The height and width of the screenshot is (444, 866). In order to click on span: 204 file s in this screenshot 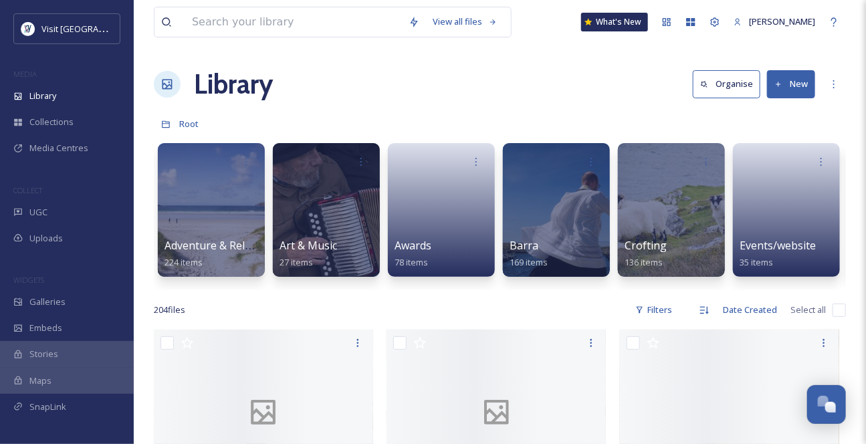, I will do `click(169, 310)`.